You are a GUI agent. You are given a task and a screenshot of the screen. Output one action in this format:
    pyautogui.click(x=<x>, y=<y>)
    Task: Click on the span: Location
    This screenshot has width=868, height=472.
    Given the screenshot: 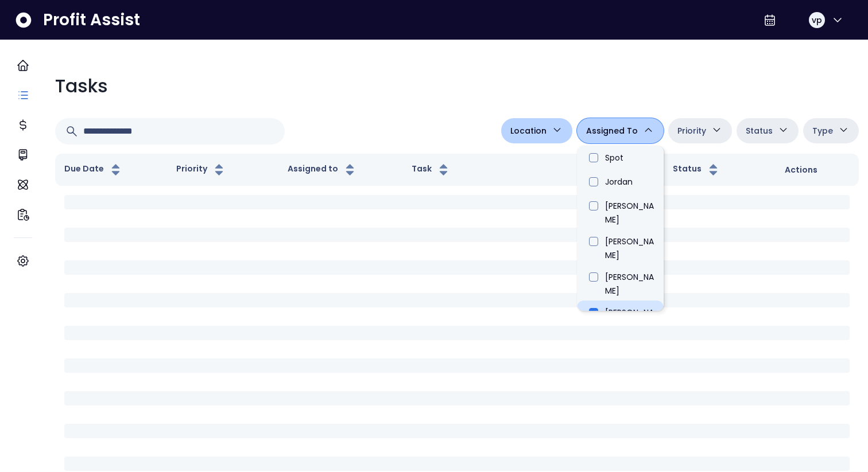 What is the action you would take?
    pyautogui.click(x=528, y=131)
    